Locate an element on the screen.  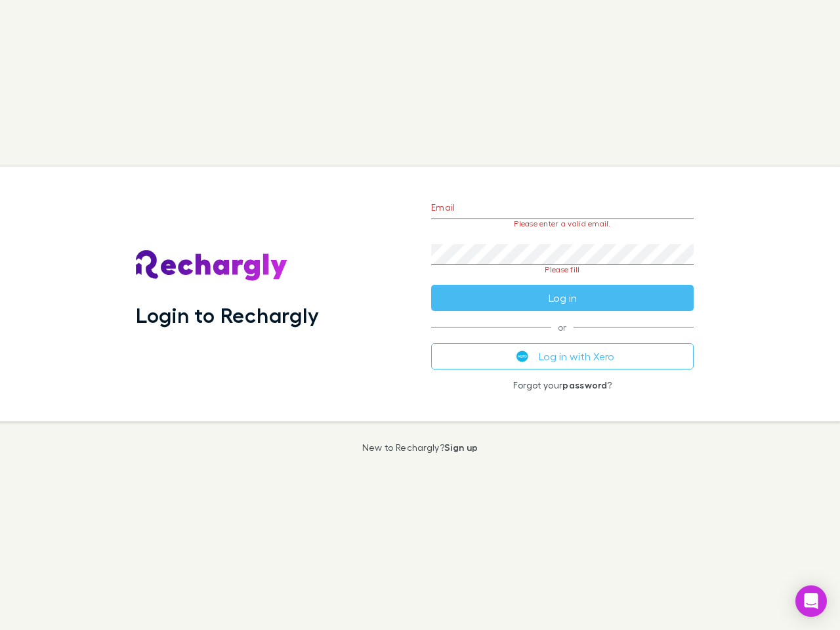
button: Log in with Xero is located at coordinates (563, 356).